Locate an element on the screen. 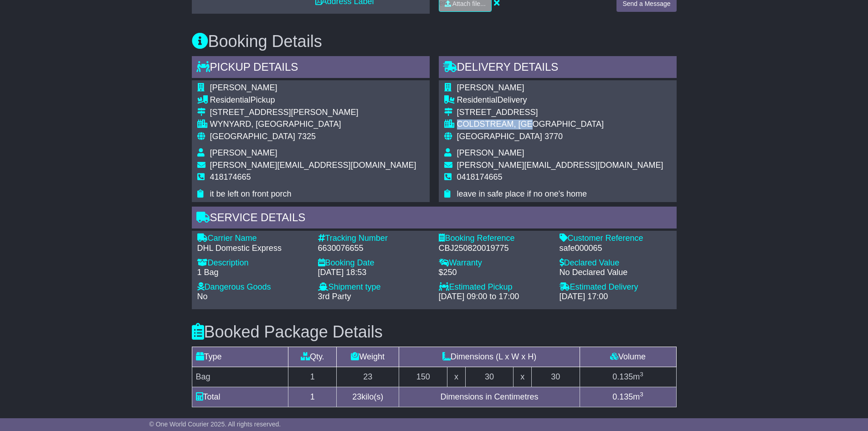 The width and height of the screenshot is (868, 431). div: 6630076655 is located at coordinates (374, 249).